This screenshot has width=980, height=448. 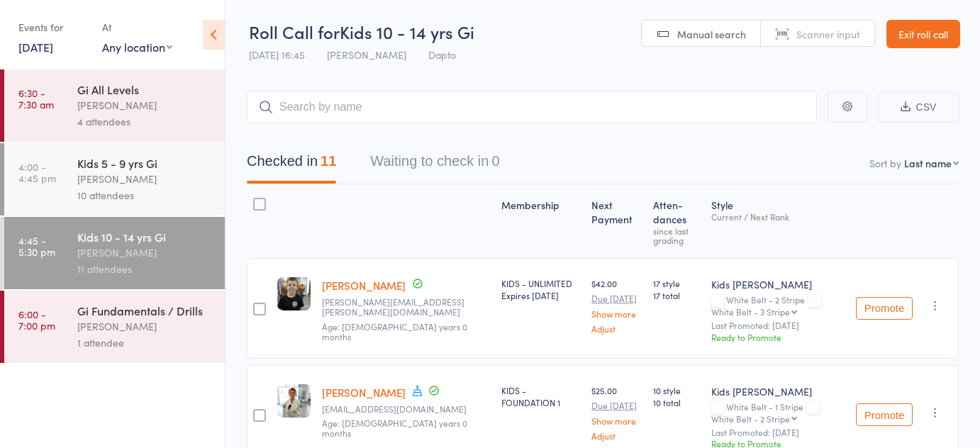 I want to click on div: since last grading, so click(x=676, y=235).